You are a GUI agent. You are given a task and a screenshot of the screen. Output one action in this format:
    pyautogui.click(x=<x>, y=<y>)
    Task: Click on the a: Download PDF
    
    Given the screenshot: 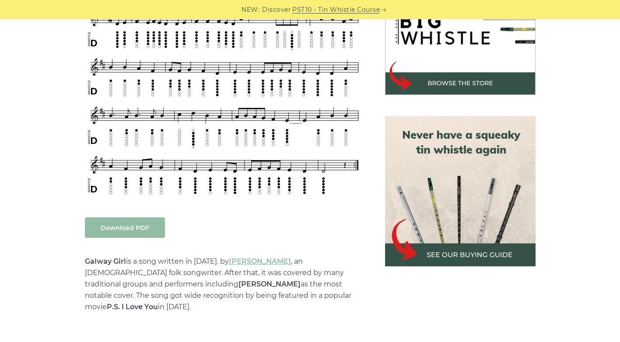 What is the action you would take?
    pyautogui.click(x=125, y=228)
    